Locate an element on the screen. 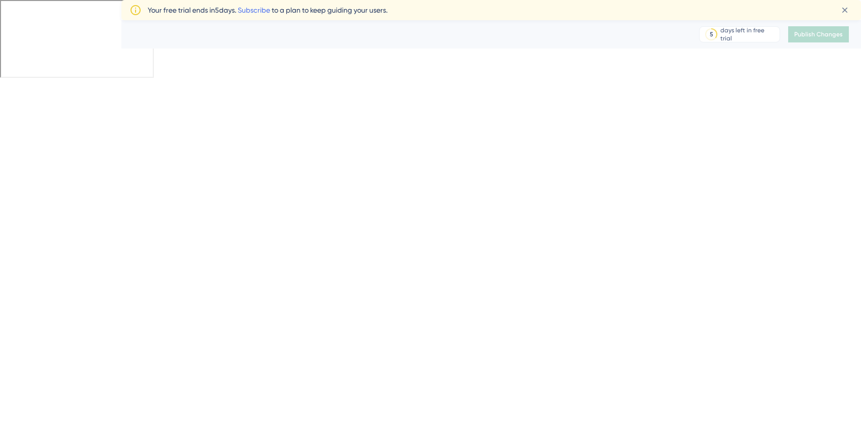  button: Publish Changes is located at coordinates (818, 34).